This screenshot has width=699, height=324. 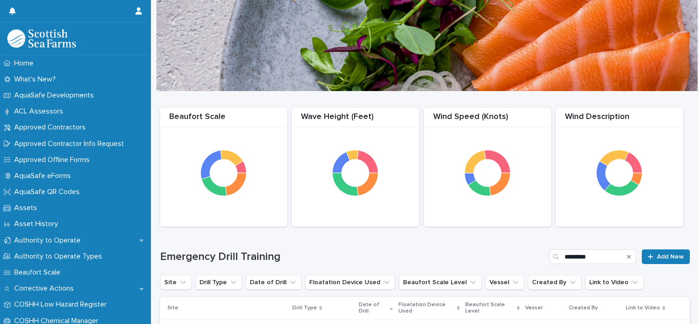 I want to click on a: Add New, so click(x=666, y=257).